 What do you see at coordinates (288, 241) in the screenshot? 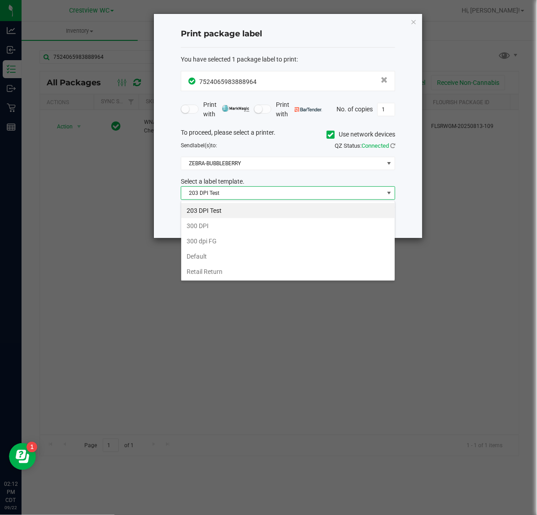
I see `li: 300 dpi FG` at bounding box center [288, 241].